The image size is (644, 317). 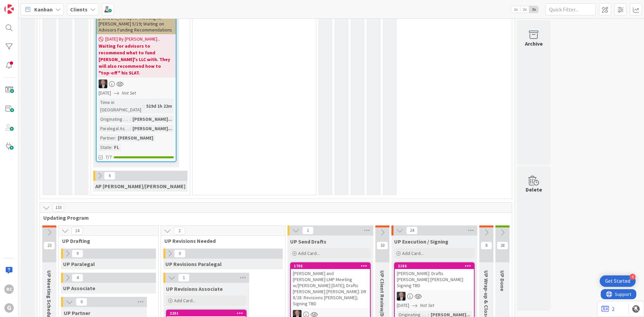 I want to click on span: UP Revisions Associate, so click(x=194, y=289).